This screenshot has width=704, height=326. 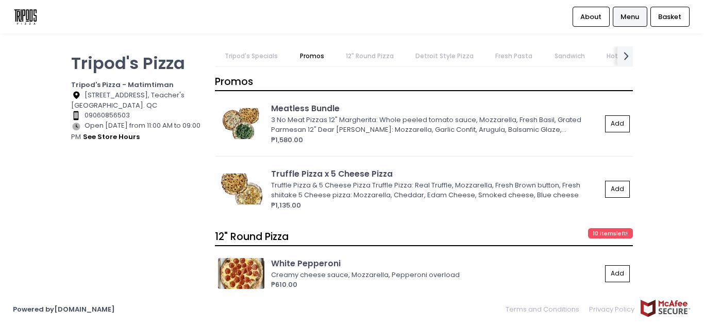 What do you see at coordinates (436, 140) in the screenshot?
I see `div: ₱1,580.00` at bounding box center [436, 140].